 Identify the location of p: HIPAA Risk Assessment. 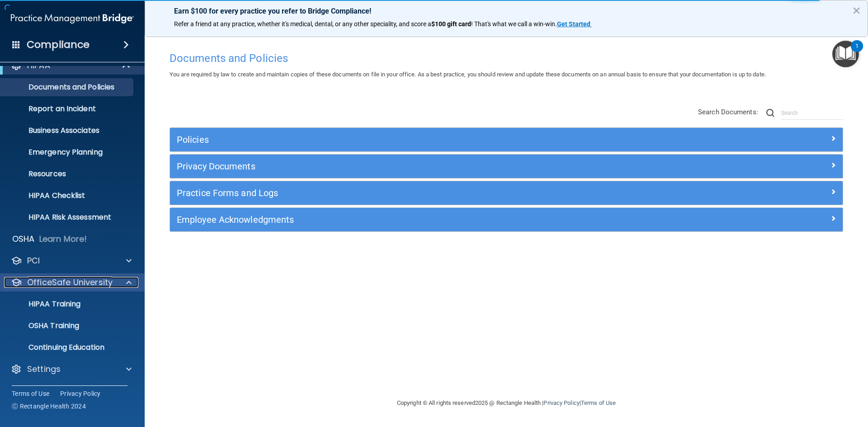
(67, 217).